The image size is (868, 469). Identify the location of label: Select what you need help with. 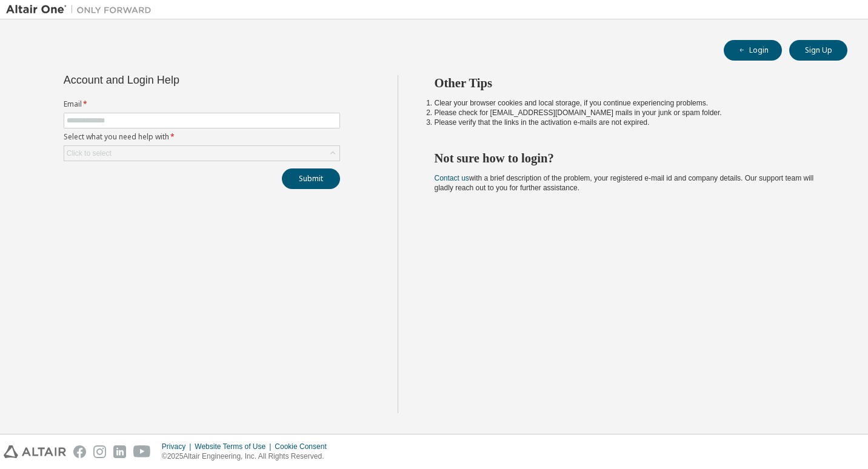
(202, 137).